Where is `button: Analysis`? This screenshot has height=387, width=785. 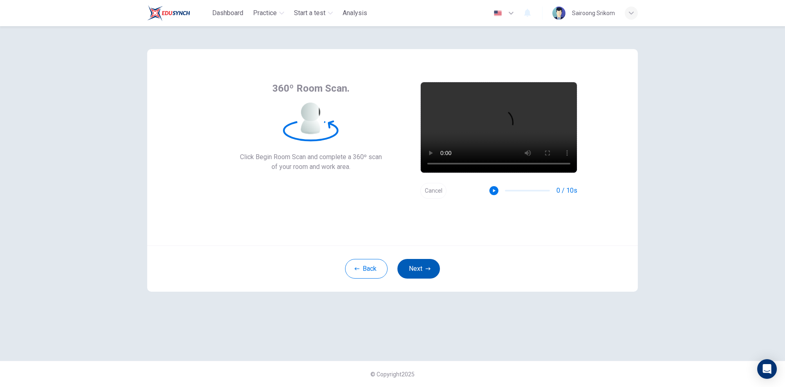
button: Analysis is located at coordinates (355, 13).